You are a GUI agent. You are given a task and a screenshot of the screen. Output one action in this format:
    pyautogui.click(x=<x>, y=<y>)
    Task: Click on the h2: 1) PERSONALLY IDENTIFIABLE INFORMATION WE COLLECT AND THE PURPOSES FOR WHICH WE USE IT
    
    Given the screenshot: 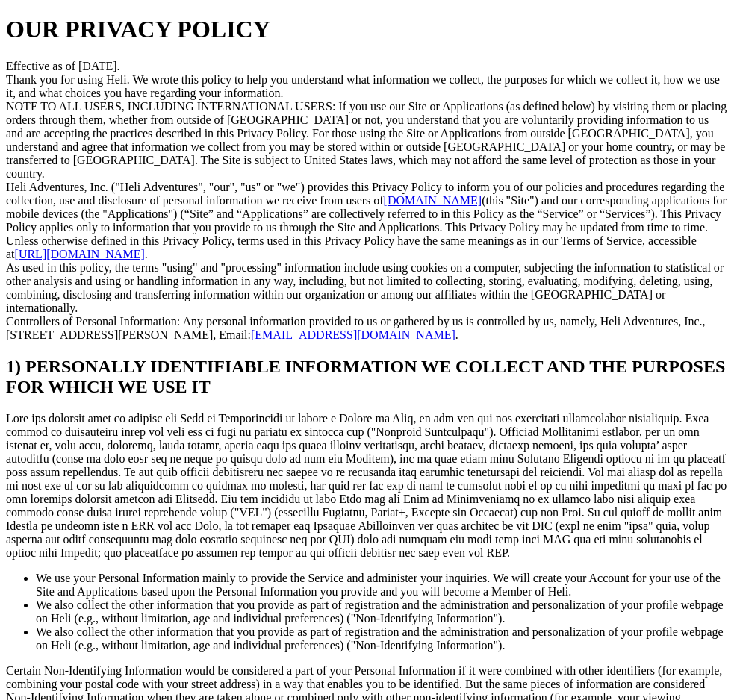 What is the action you would take?
    pyautogui.click(x=366, y=377)
    